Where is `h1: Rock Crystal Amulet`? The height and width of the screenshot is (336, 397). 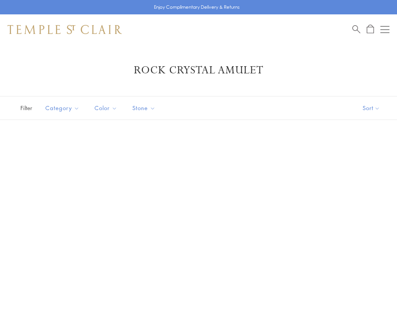
h1: Rock Crystal Amulet is located at coordinates (199, 70).